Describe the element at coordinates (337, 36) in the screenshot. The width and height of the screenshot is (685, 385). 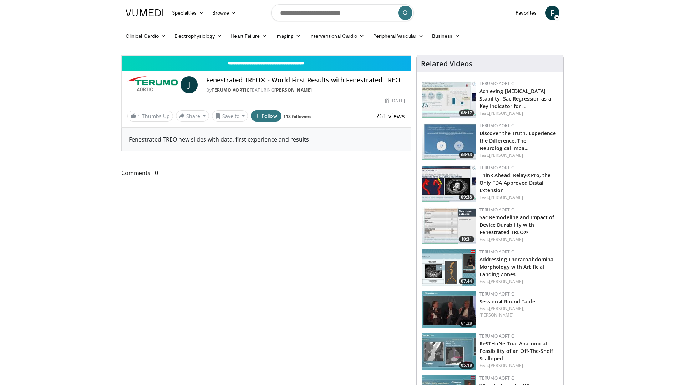
I see `a: Interventional Cardio` at that location.